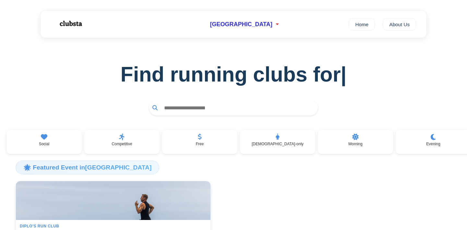 Image resolution: width=467 pixels, height=230 pixels. I want to click on img: Diplo's Run Club San Francisco, so click(113, 201).